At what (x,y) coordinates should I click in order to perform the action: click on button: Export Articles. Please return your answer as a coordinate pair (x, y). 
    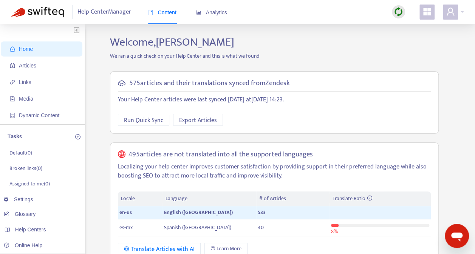
    Looking at the image, I should click on (198, 120).